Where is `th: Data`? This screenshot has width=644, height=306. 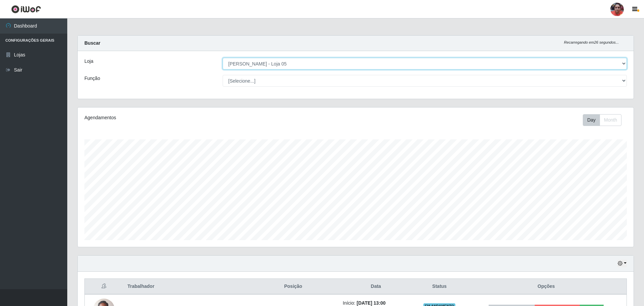 th: Data is located at coordinates (376, 286).